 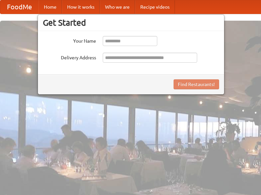 I want to click on a: FoodMe, so click(x=19, y=7).